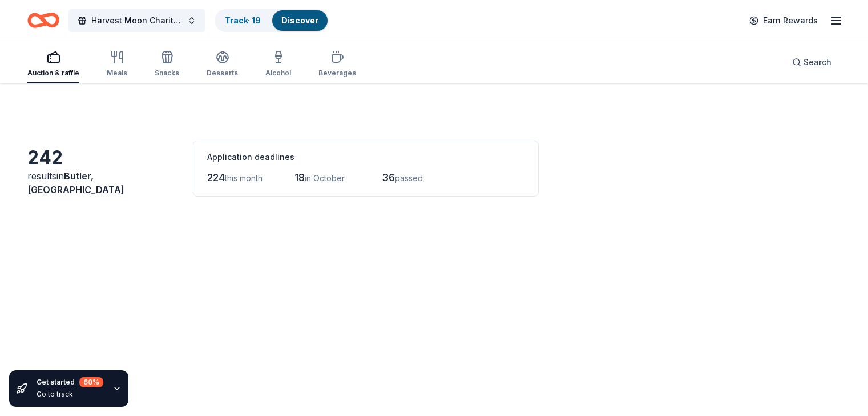 The height and width of the screenshot is (416, 868). Describe the element at coordinates (299, 177) in the screenshot. I see `span: 18` at that location.